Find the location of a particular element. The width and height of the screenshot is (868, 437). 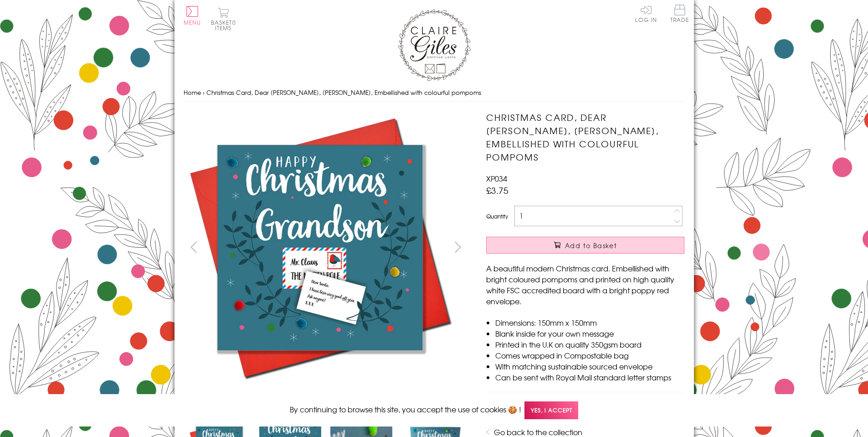

button: next is located at coordinates (457, 246).